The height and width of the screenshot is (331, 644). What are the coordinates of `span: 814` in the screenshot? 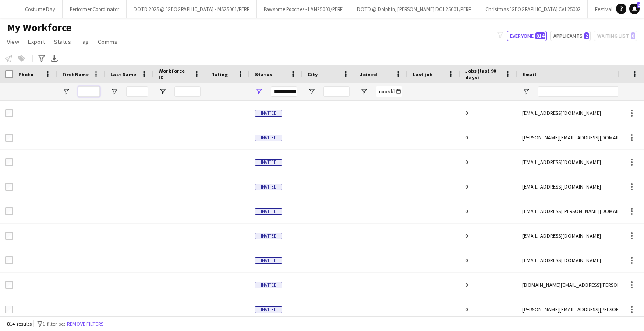 It's located at (540, 36).